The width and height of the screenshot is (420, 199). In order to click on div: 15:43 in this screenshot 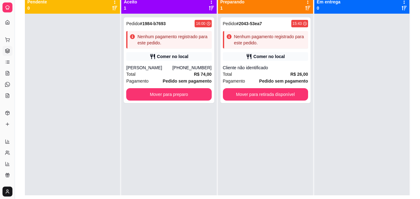, I will do `click(297, 24)`.